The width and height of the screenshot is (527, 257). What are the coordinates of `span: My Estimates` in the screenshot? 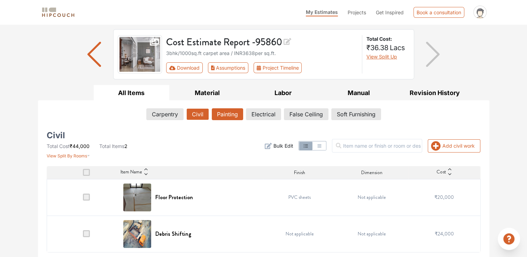 It's located at (322, 12).